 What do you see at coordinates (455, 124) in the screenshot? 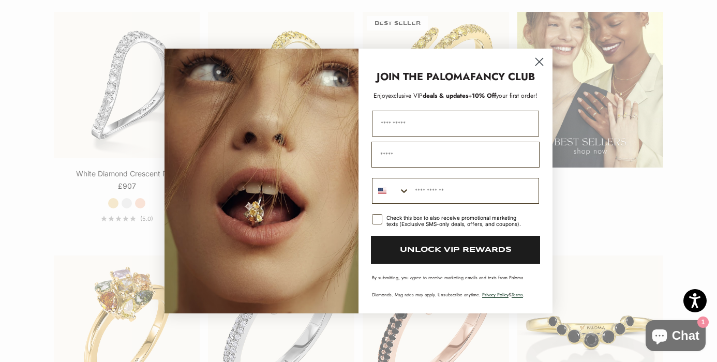
I see `input: First Name` at bounding box center [455, 124].